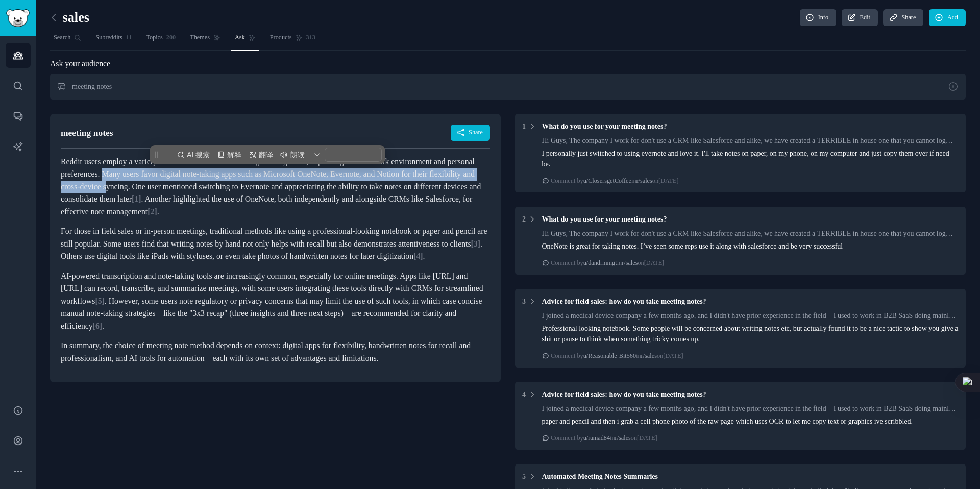 This screenshot has height=489, width=980. I want to click on span: [ 1 ], so click(136, 199).